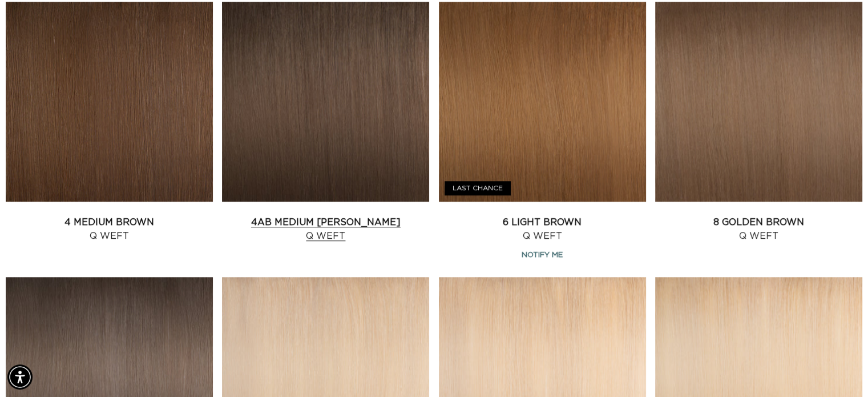 The image size is (868, 397). What do you see at coordinates (758, 229) in the screenshot?
I see `a: 8 Golden Brown Q Weft` at bounding box center [758, 229].